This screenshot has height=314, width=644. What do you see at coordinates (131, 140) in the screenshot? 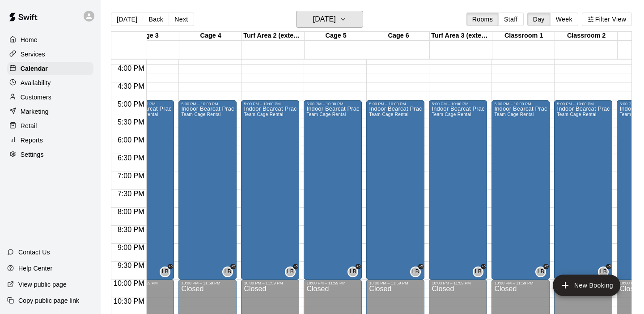
I see `span: 6:00 PM` at bounding box center [131, 140].